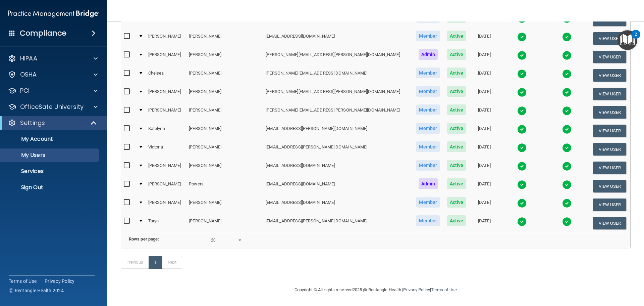  What do you see at coordinates (636, 39) in the screenshot?
I see `div: 2` at bounding box center [636, 39].